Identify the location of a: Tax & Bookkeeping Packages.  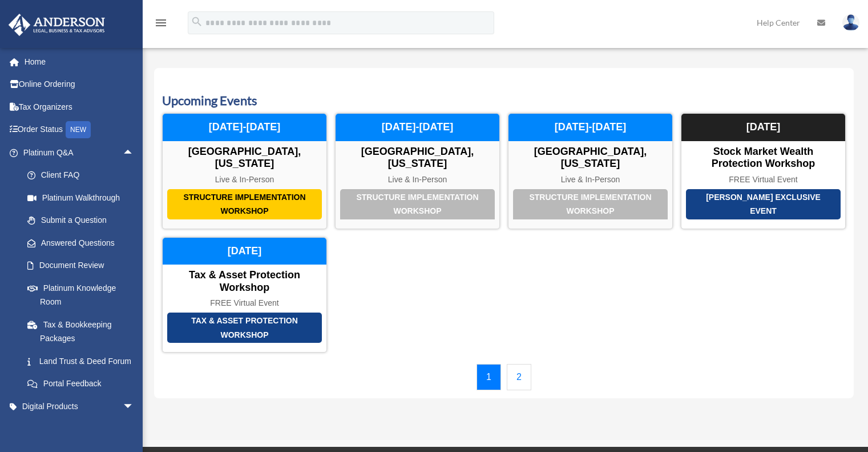
(83, 331).